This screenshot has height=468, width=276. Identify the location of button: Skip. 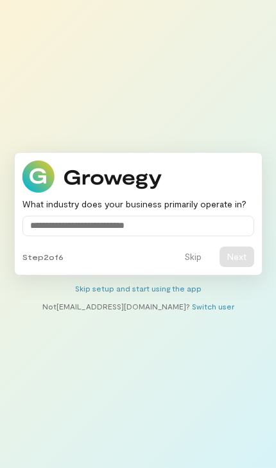
(193, 257).